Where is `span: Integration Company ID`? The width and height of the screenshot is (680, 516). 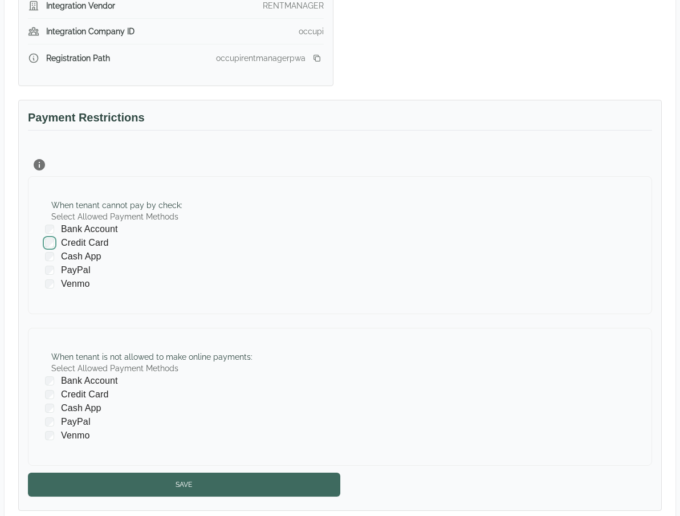 span: Integration Company ID is located at coordinates (90, 31).